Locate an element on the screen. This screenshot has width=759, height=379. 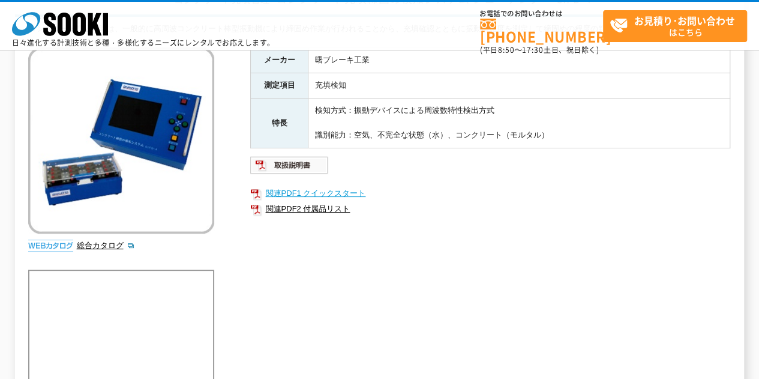
img: 取扱説明書 is located at coordinates (289, 165).